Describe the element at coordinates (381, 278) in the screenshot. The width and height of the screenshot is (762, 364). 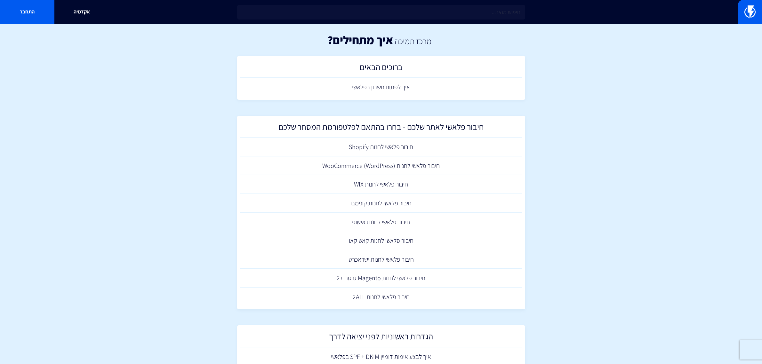
I see `a: חיבור פלאשי לחנות Magento גרסה +2` at that location.